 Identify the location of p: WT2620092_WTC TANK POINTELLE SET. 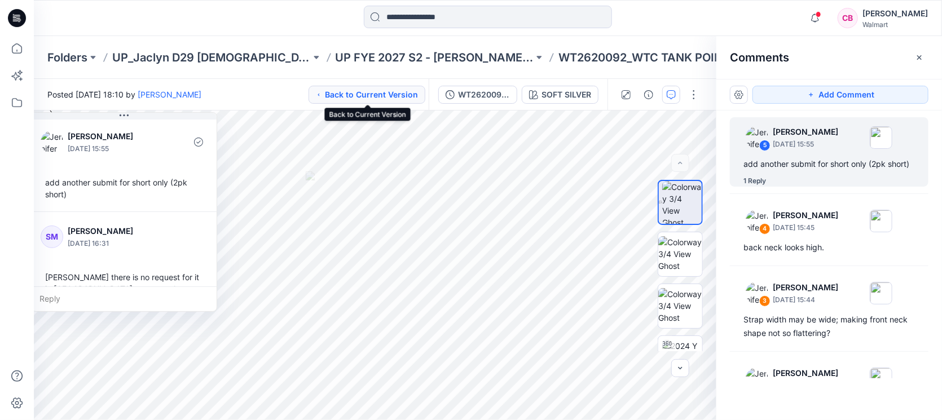
(658, 58).